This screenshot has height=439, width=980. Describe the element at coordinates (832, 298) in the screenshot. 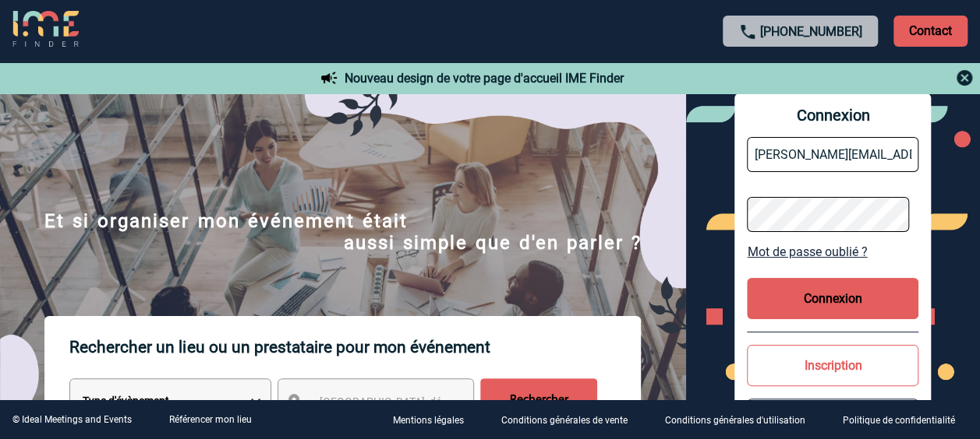

I see `button: Connexion` at that location.